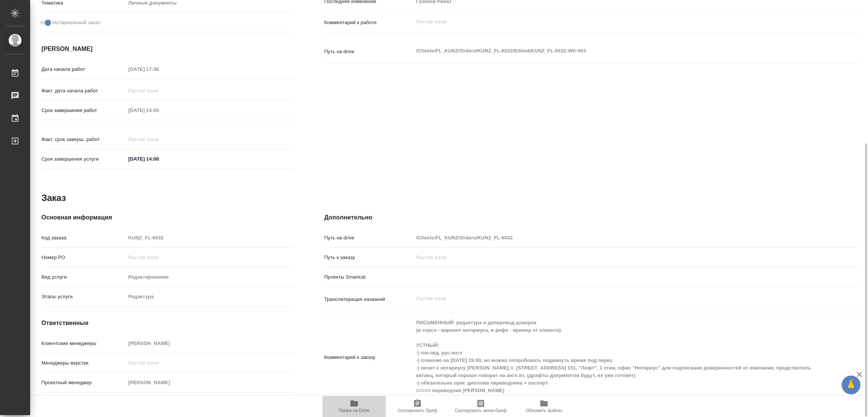 This screenshot has width=868, height=417. Describe the element at coordinates (84, 297) in the screenshot. I see `p: Этапы услуги` at that location.